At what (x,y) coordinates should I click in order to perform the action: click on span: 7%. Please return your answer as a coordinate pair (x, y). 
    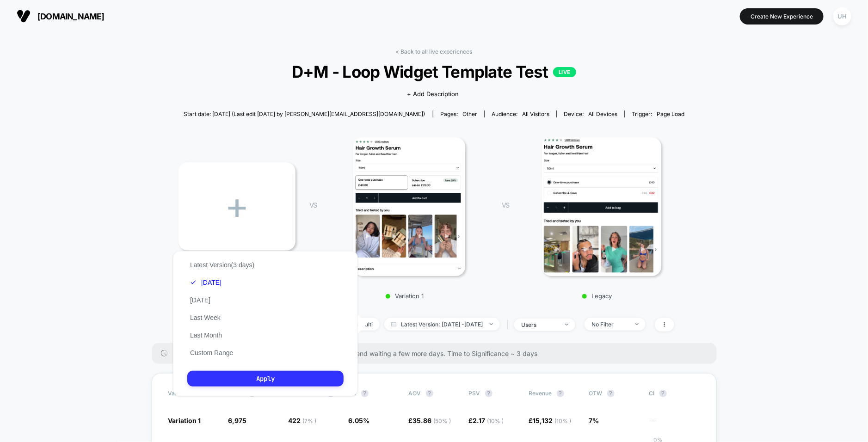
    Looking at the image, I should click on (594, 421).